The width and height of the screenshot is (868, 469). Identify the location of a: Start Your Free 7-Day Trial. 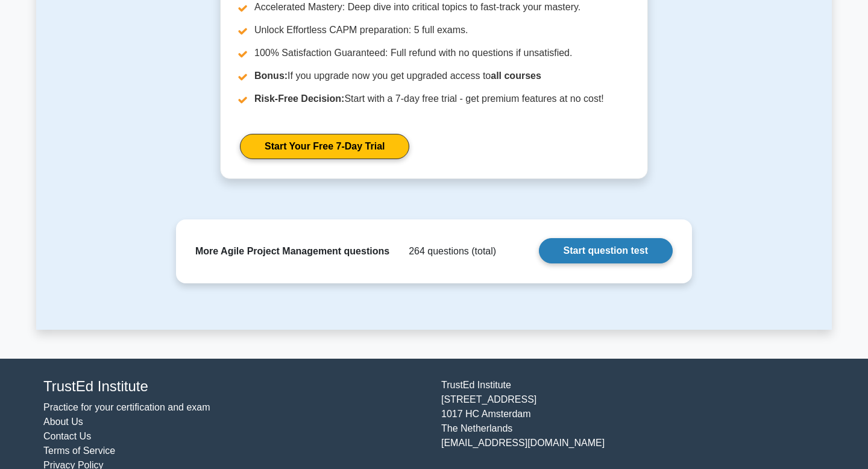
(324, 146).